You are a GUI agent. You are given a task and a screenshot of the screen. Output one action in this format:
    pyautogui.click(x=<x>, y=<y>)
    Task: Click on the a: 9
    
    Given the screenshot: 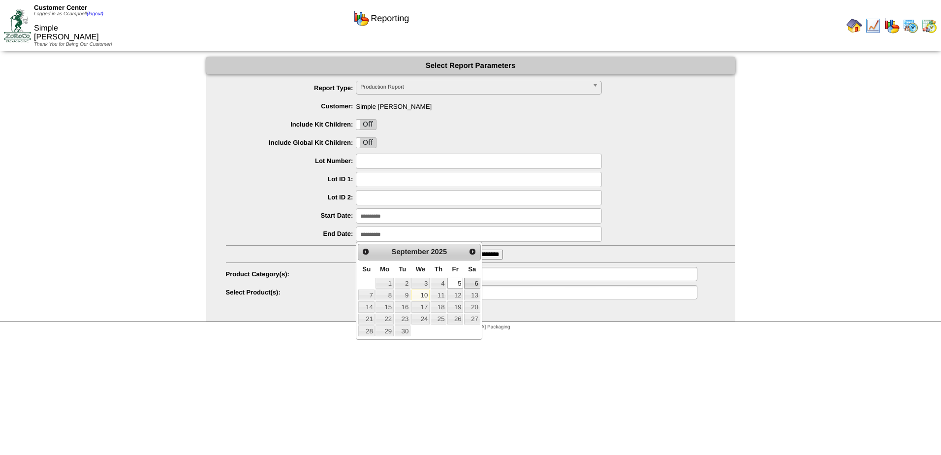 What is the action you would take?
    pyautogui.click(x=403, y=295)
    